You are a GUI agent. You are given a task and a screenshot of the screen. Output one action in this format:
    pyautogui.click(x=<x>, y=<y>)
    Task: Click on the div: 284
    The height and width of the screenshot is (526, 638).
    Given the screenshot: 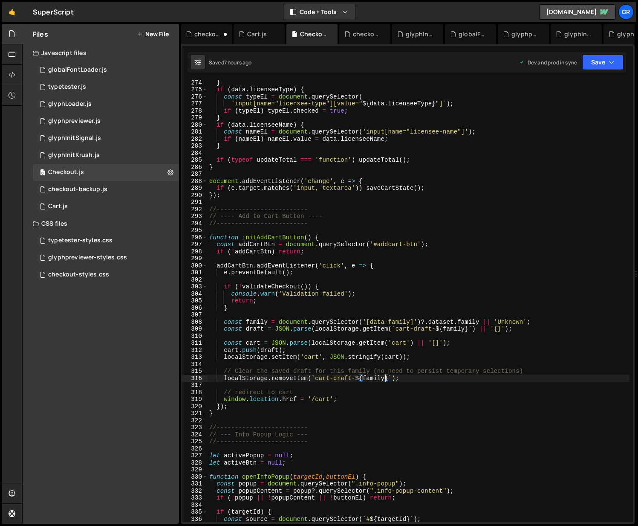 What is the action you would take?
    pyautogui.click(x=195, y=153)
    